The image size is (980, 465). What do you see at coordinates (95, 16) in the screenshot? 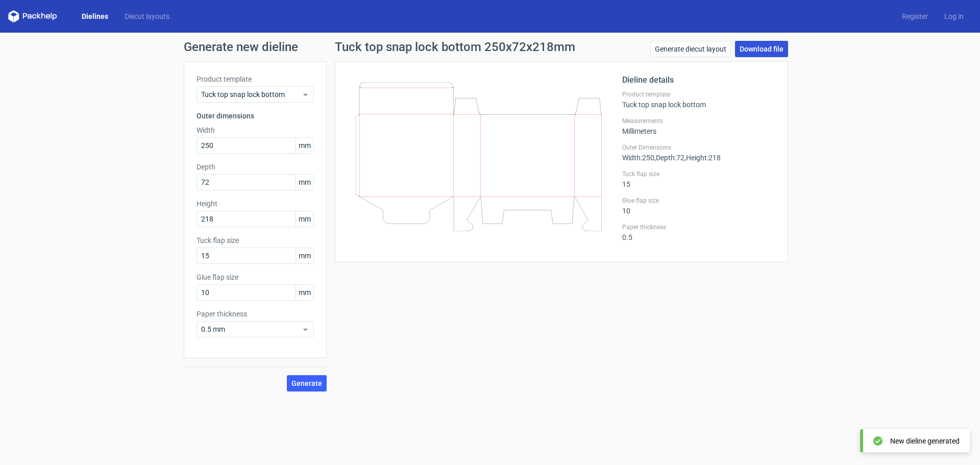
I see `a: Dielines` at bounding box center [95, 16].